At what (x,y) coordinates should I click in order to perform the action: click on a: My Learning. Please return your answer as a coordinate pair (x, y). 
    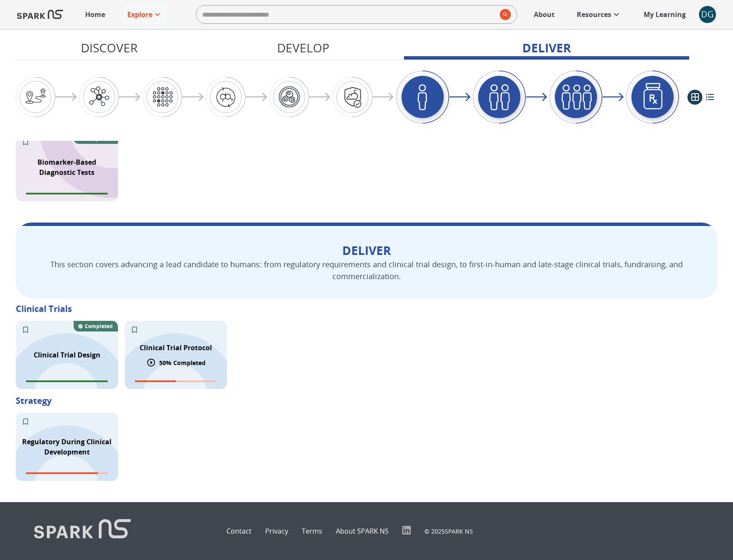
    Looking at the image, I should click on (665, 14).